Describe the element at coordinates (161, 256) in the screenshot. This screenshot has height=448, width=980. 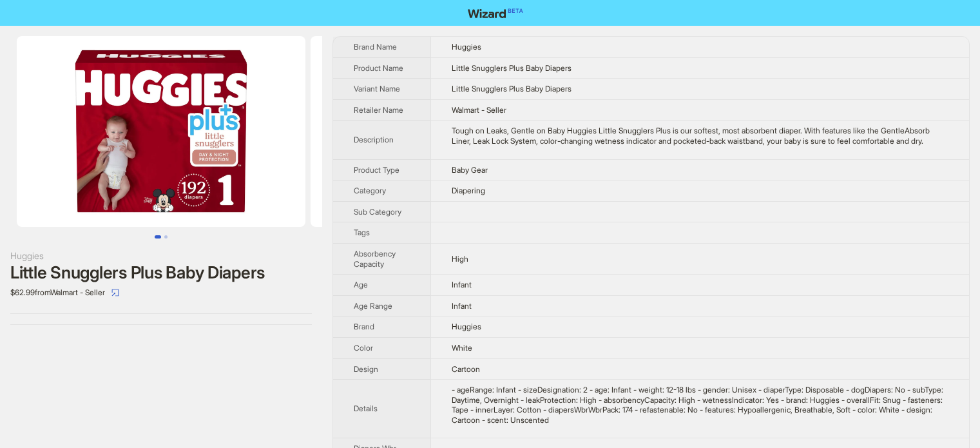
I see `div: Huggies` at that location.